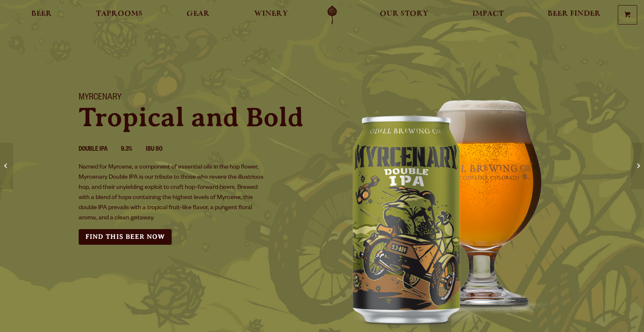  What do you see at coordinates (487, 14) in the screenshot?
I see `span: Impact` at bounding box center [487, 14].